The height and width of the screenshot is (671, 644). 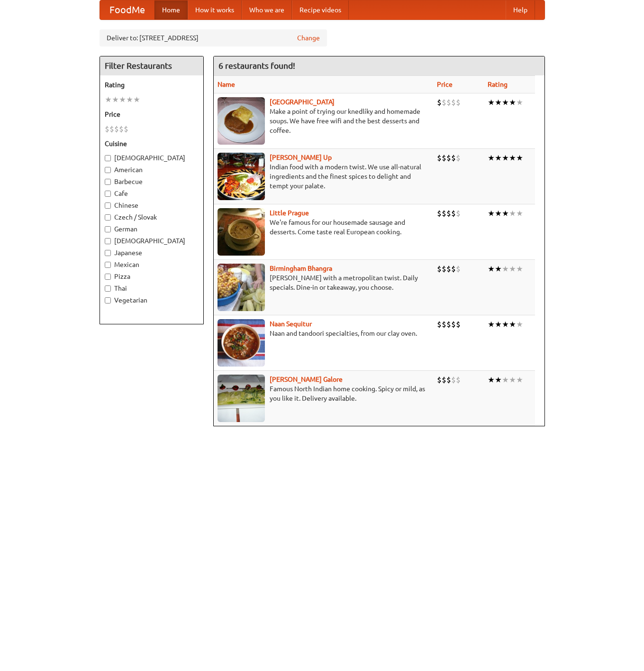 I want to click on a: Change, so click(x=309, y=38).